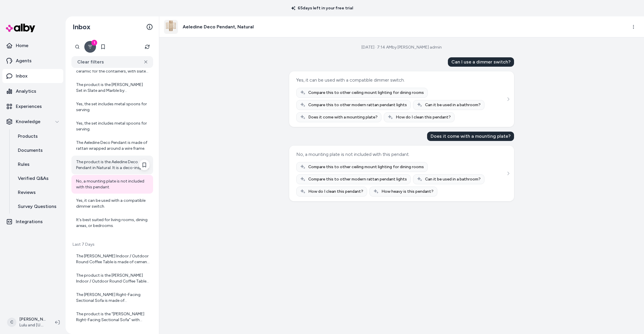  I want to click on div: 1, so click(94, 43).